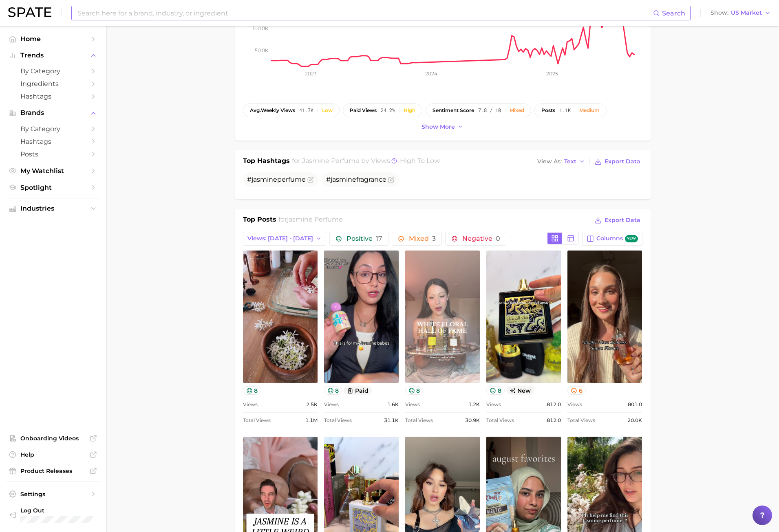  Describe the element at coordinates (391, 420) in the screenshot. I see `span: 31.1k` at that location.